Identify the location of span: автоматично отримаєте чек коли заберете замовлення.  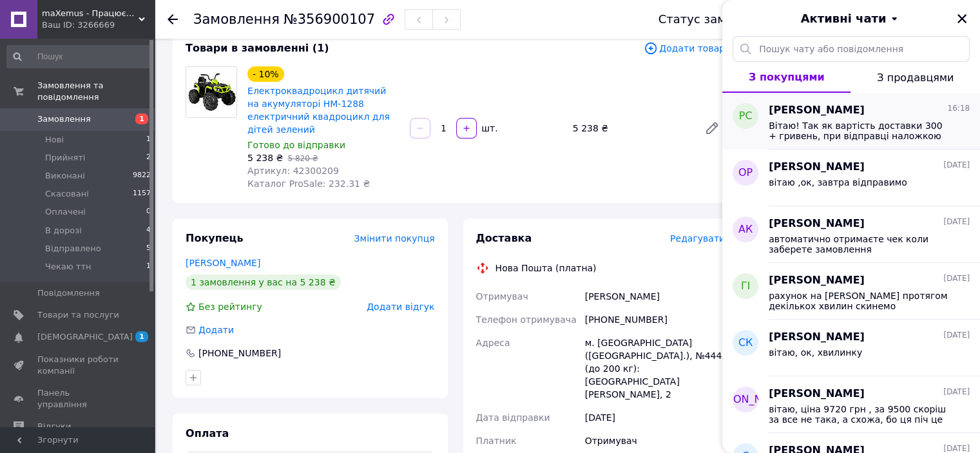
(861, 244).